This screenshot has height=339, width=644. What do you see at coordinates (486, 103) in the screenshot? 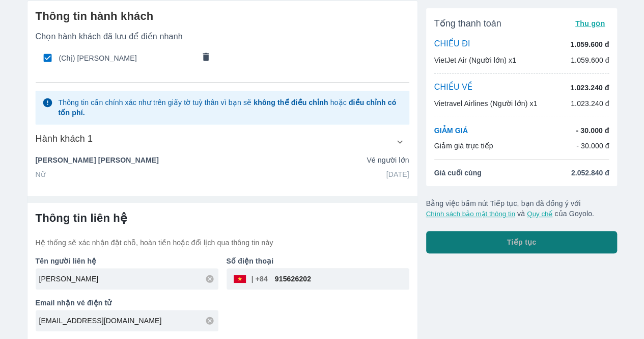
I see `p: Vietravel Airlines (Người lớn) x1` at bounding box center [486, 103].